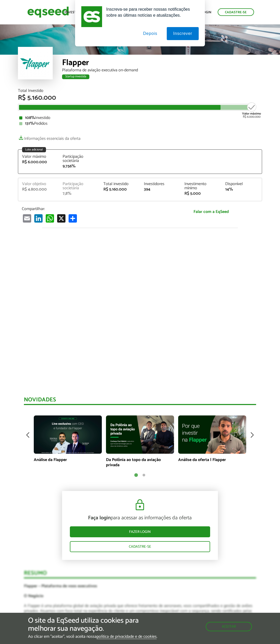  What do you see at coordinates (251, 113) in the screenshot?
I see `strong: Valor máximo` at bounding box center [251, 113].